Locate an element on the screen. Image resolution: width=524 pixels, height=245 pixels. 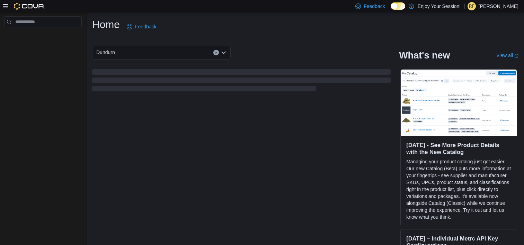
h1: Home is located at coordinates (106, 25).